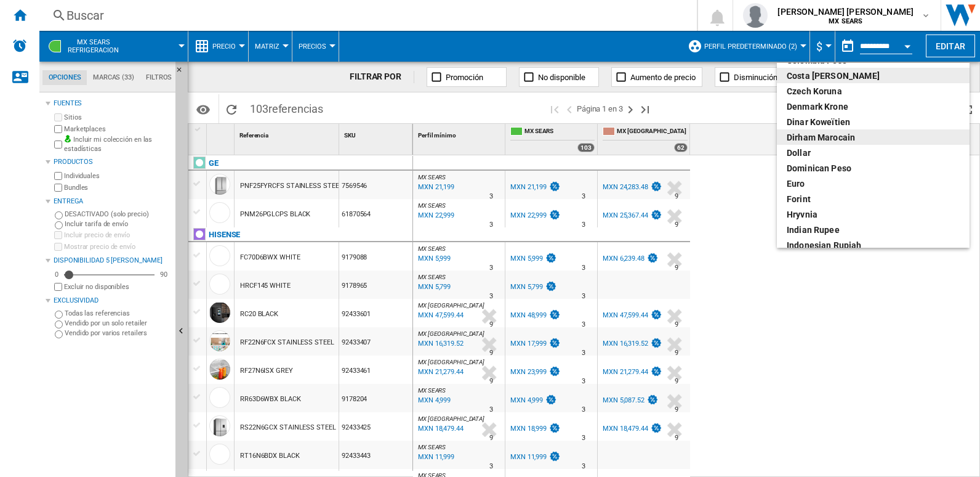 This screenshot has height=477, width=980. Describe the element at coordinates (873, 198) in the screenshot. I see `div: Forint` at that location.